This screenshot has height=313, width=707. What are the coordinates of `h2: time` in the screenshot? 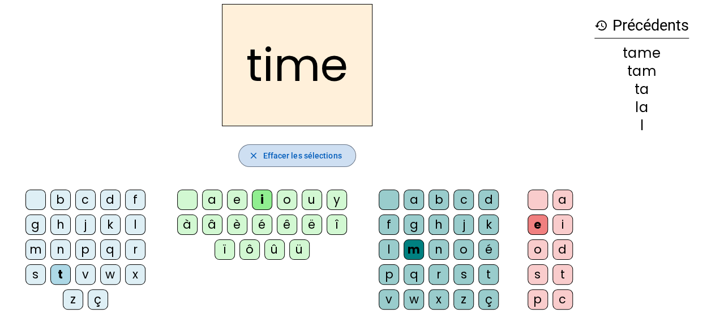 It's located at (297, 65).